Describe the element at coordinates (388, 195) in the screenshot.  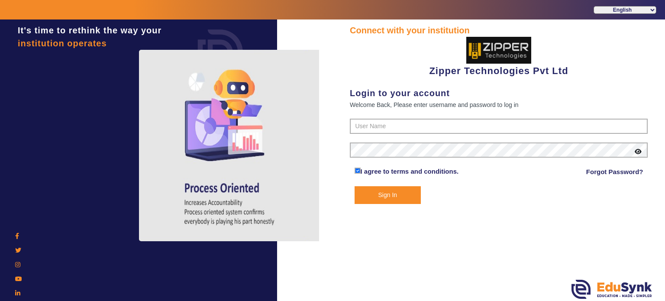
I see `button: Sign In` at that location.